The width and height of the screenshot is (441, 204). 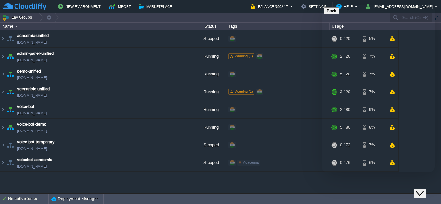 What do you see at coordinates (33, 89) in the screenshot?
I see `a: scenarioiq-unified` at bounding box center [33, 89].